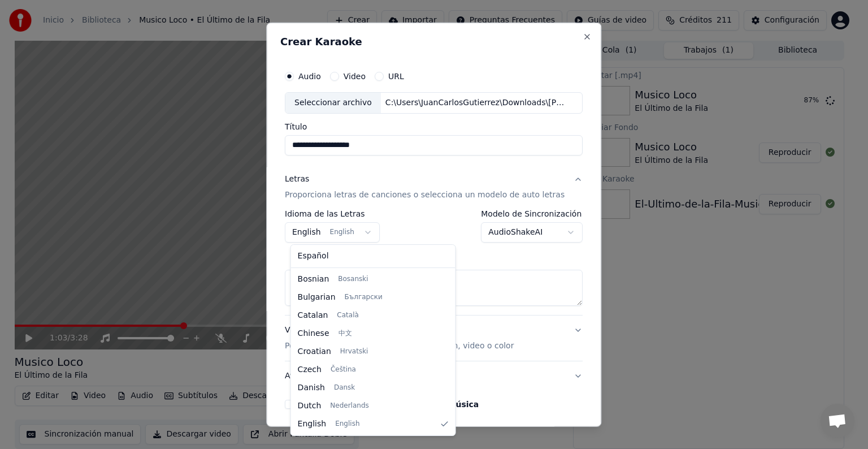  I want to click on span: 中文, so click(345, 333).